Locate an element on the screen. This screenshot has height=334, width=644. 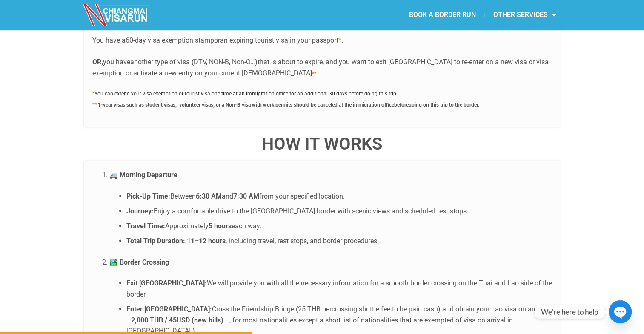
strong: Journey: is located at coordinates (140, 211).